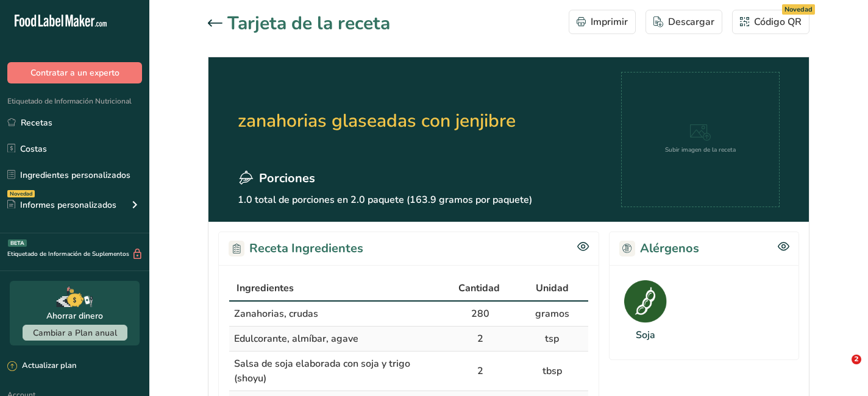 This screenshot has height=396, width=868. I want to click on div: Código QR, so click(771, 22).